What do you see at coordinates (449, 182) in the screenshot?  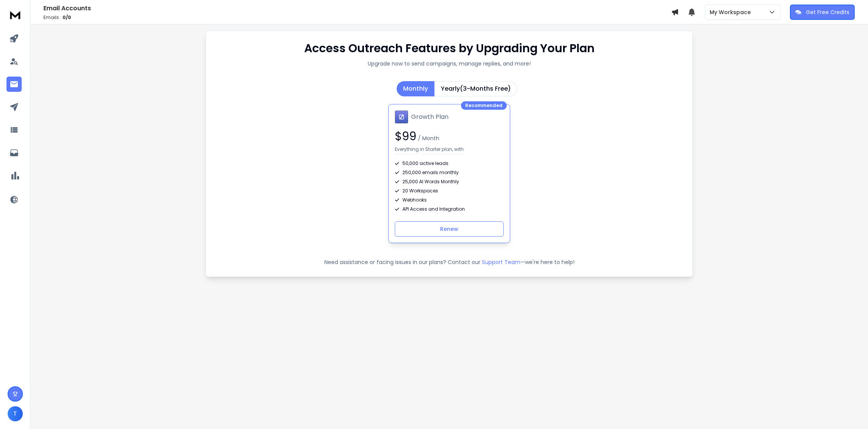 I see `div: 25,000 AI Words Monthly` at bounding box center [449, 182].